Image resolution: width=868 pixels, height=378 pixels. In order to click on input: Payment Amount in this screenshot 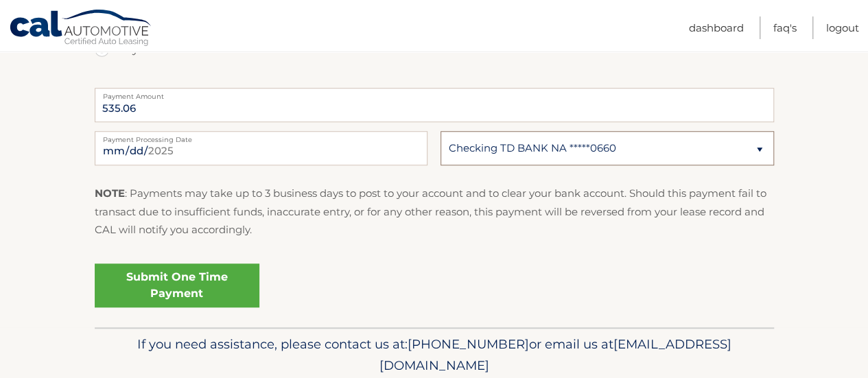, I will do `click(434, 105)`.